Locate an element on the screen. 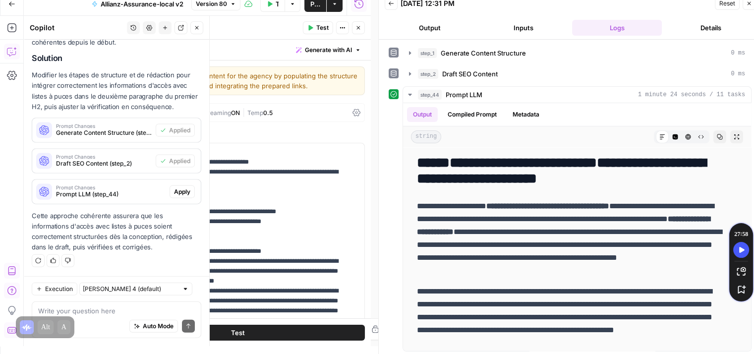  div: 1 minute 24 seconds / 11 tasks is located at coordinates (577, 227).